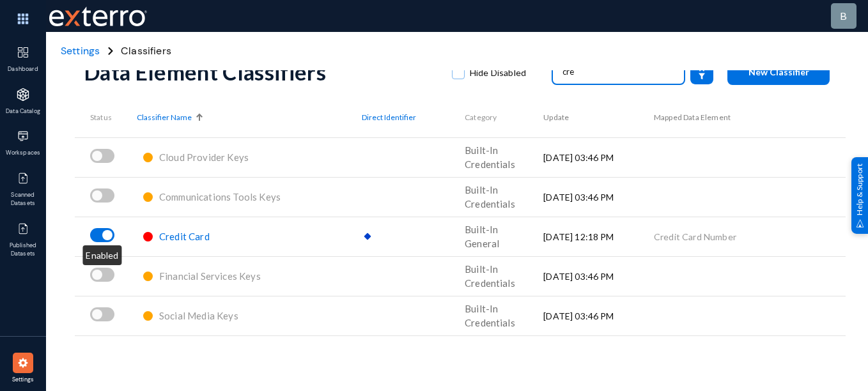 The height and width of the screenshot is (391, 868). What do you see at coordinates (23, 250) in the screenshot?
I see `span: Published Datasets` at bounding box center [23, 250].